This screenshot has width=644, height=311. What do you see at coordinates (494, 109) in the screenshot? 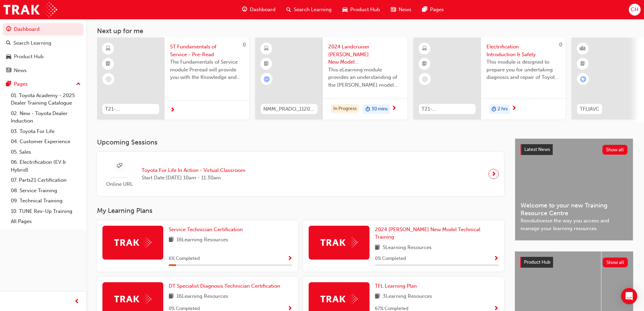
I see `span: duration-icon` at bounding box center [494, 109].